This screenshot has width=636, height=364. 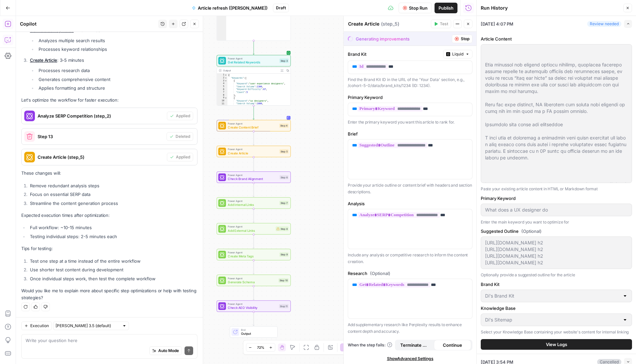 What do you see at coordinates (222, 90) in the screenshot?
I see `div: 6` at bounding box center [222, 90].